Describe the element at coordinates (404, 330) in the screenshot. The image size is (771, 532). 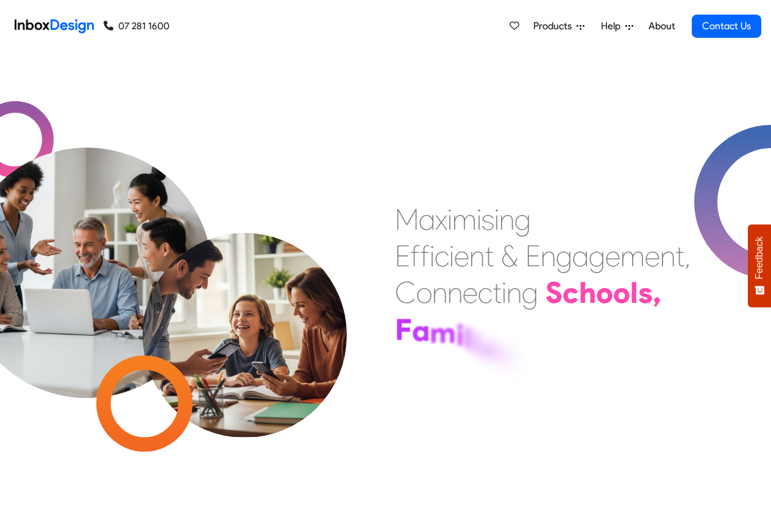
I see `div: F` at that location.